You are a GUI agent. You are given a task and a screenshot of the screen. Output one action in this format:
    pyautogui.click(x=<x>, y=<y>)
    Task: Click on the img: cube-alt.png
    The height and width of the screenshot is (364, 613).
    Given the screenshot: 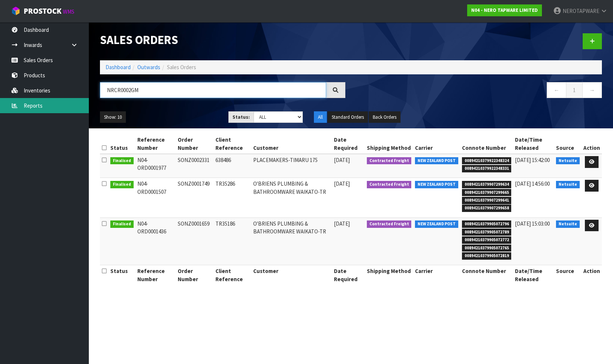 What is the action you would take?
    pyautogui.click(x=15, y=11)
    